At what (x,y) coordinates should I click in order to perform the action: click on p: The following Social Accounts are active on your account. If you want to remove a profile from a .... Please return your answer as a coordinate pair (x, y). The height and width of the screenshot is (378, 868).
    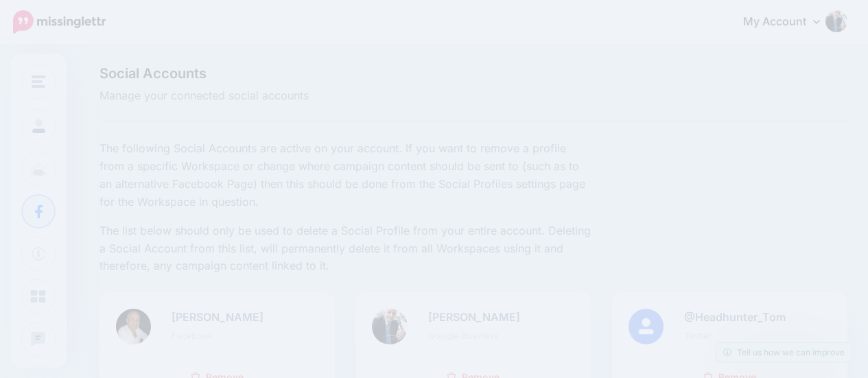
    Looking at the image, I should click on (345, 176).